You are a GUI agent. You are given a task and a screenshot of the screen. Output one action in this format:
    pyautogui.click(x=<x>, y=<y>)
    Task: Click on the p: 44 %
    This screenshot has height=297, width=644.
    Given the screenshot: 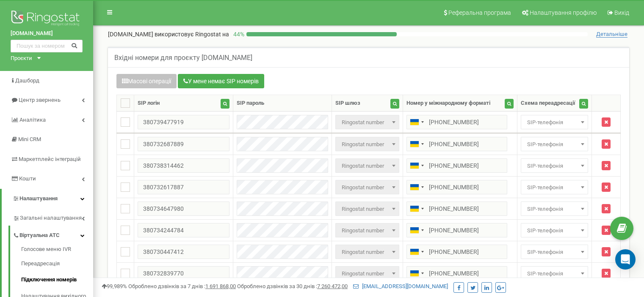 What is the action you would take?
    pyautogui.click(x=237, y=34)
    